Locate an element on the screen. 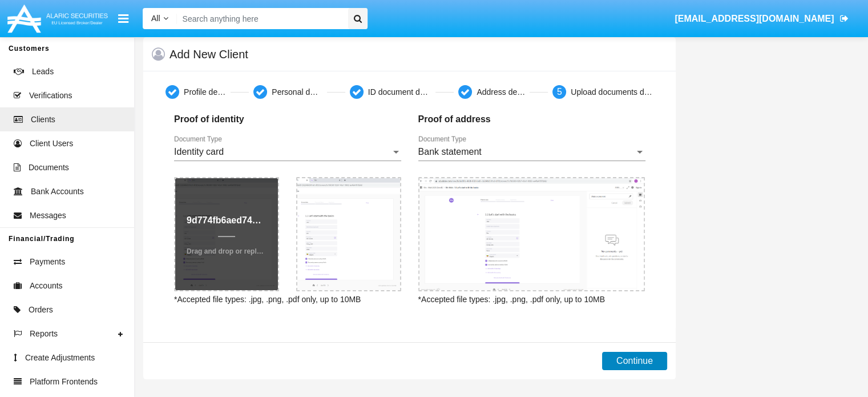 Image resolution: width=868 pixels, height=397 pixels. span: All is located at coordinates (156, 18).